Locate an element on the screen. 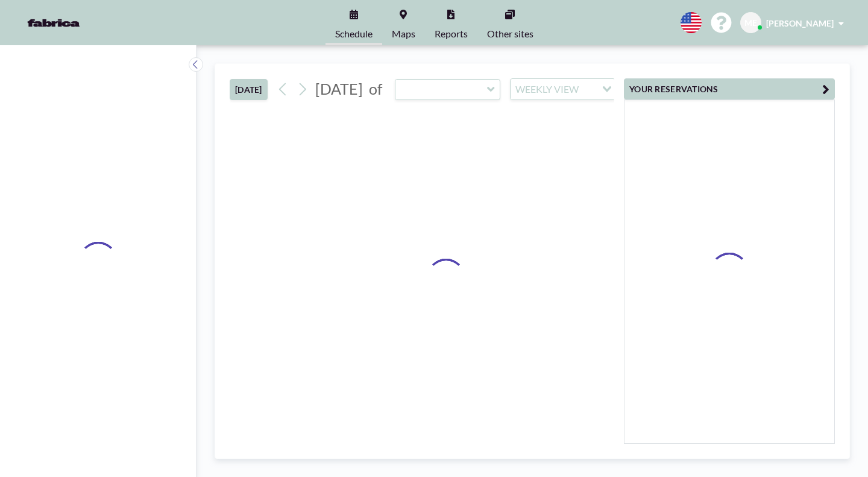 The image size is (868, 477). button: YOUR RESERVATIONS is located at coordinates (729, 89).